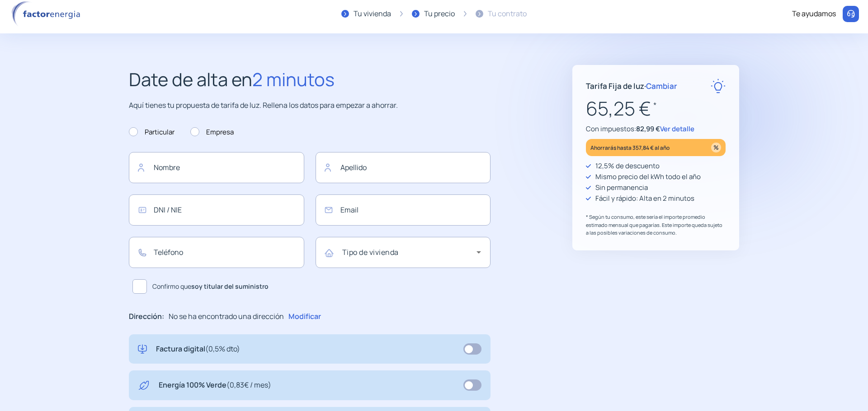 The width and height of the screenshot is (868, 411). I want to click on p: 65,25 €, so click(655, 108).